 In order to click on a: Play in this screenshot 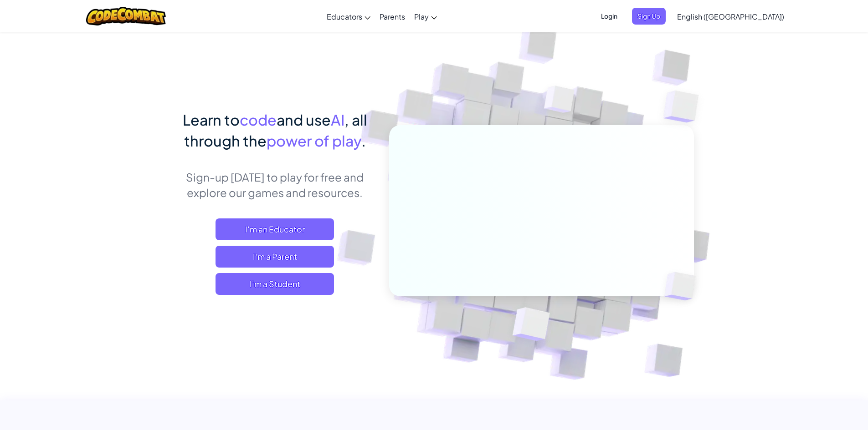, I will do `click(426, 17)`.